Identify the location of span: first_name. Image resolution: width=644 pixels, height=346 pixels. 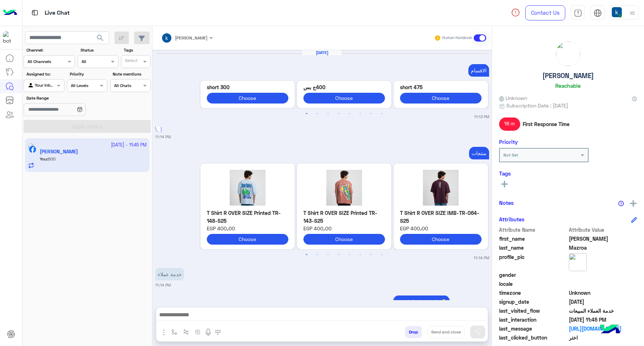
(533, 238).